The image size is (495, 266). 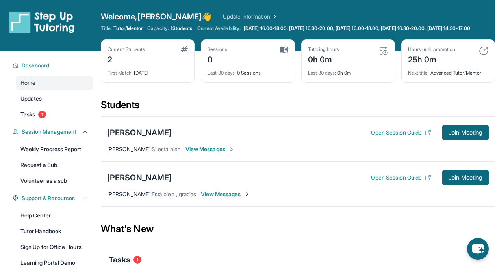 What do you see at coordinates (54, 165) in the screenshot?
I see `a: Request a Sub` at bounding box center [54, 165].